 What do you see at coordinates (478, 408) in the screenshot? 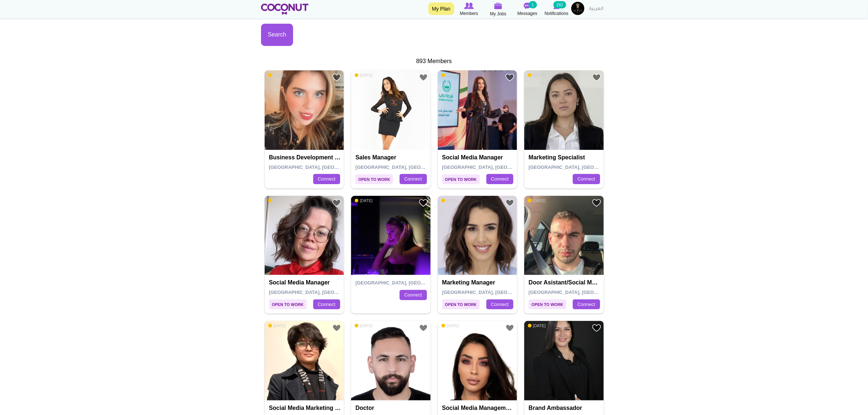
I see `h4: Social Media Management` at bounding box center [478, 408].